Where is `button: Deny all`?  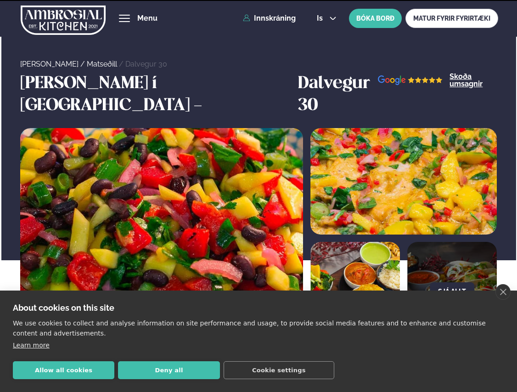 button: Deny all is located at coordinates (169, 370).